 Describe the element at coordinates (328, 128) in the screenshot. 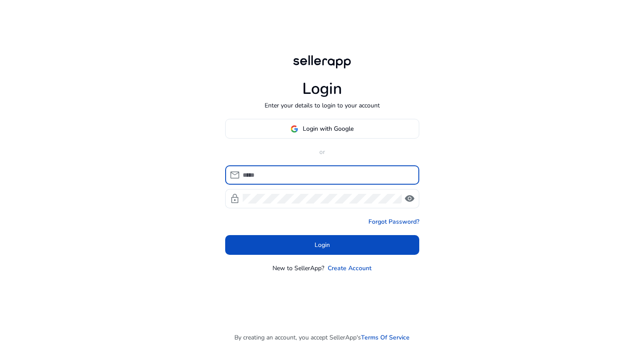

I see `span: Login with Google` at that location.